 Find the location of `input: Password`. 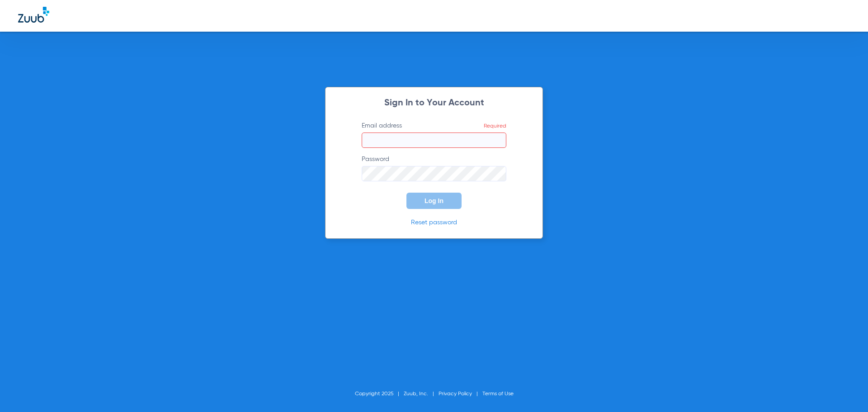

input: Password is located at coordinates (434, 174).